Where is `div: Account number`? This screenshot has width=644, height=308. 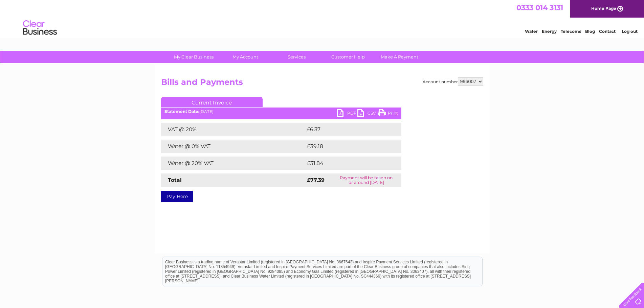 div: Account number is located at coordinates (453, 81).